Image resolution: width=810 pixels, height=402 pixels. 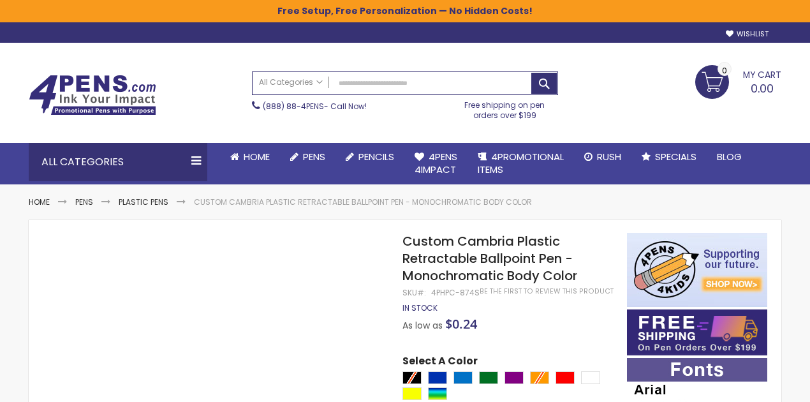 I want to click on div: Green, so click(x=489, y=378).